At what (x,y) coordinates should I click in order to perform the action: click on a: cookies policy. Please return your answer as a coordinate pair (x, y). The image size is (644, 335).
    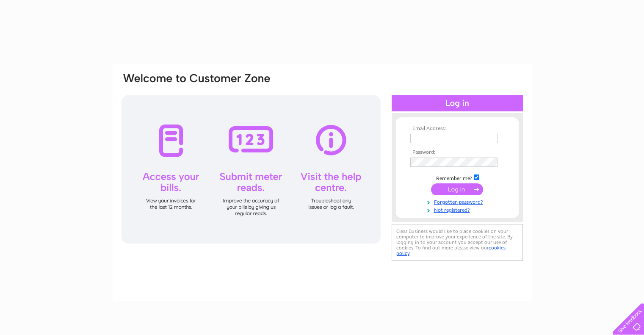
    Looking at the image, I should click on (451, 250).